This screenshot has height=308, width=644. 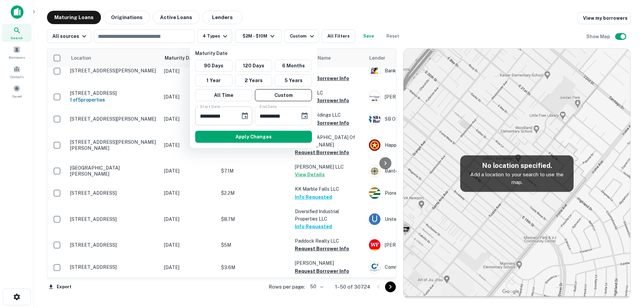 I want to click on button: Apply Changes, so click(x=253, y=137).